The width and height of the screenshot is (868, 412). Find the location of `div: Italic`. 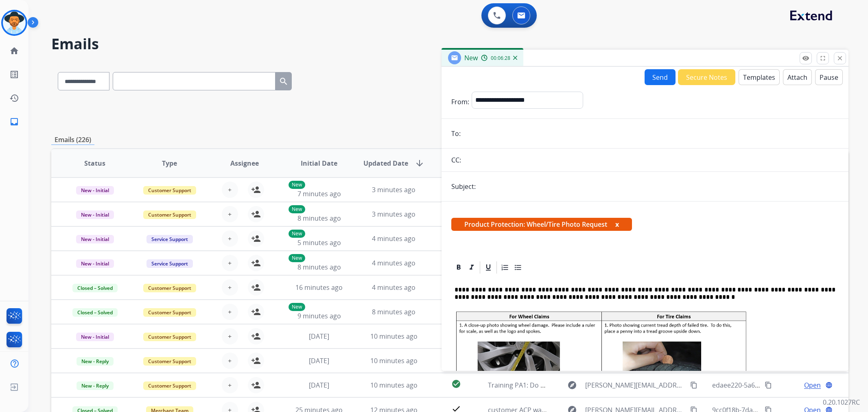

div: Italic is located at coordinates (471, 268).